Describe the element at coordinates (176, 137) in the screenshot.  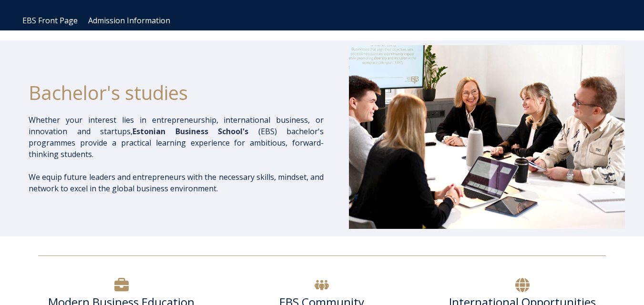
I see `p: Whether your interest lies in entrepreneurship, international business, or innovation and startup...` at that location.